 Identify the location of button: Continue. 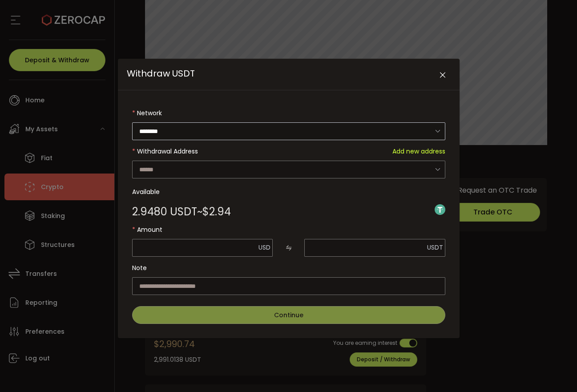
(288, 315).